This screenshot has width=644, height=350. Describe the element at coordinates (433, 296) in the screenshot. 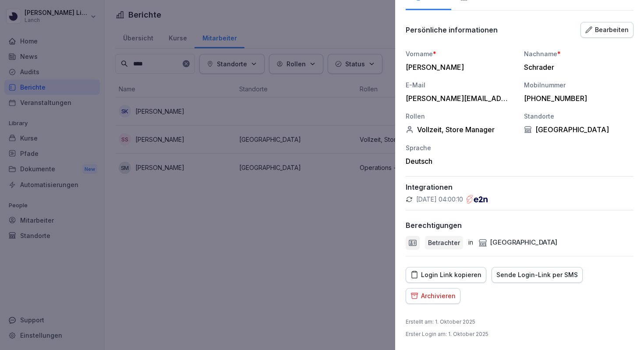

I see `div: Archivieren` at that location.